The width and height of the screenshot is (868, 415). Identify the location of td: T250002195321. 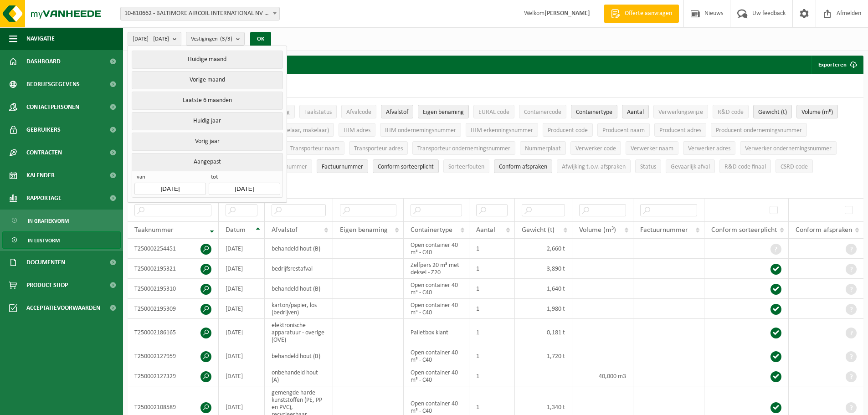
(173, 269).